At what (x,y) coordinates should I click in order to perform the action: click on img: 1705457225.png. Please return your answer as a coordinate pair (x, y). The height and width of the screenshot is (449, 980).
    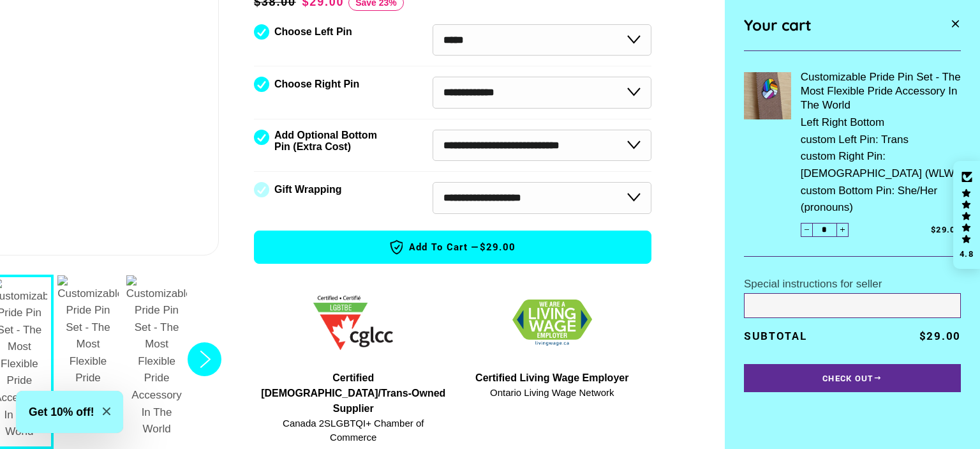
    Looking at the image, I should click on (353, 322).